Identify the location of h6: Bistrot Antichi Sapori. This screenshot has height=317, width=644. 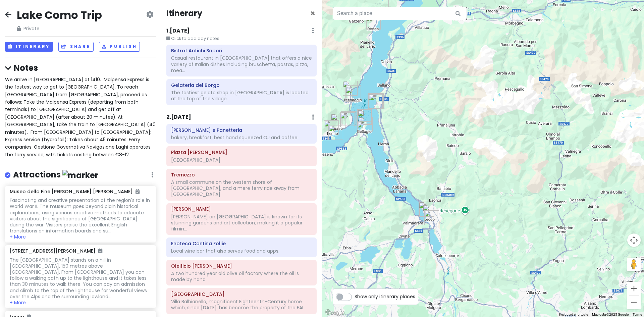
(241, 50).